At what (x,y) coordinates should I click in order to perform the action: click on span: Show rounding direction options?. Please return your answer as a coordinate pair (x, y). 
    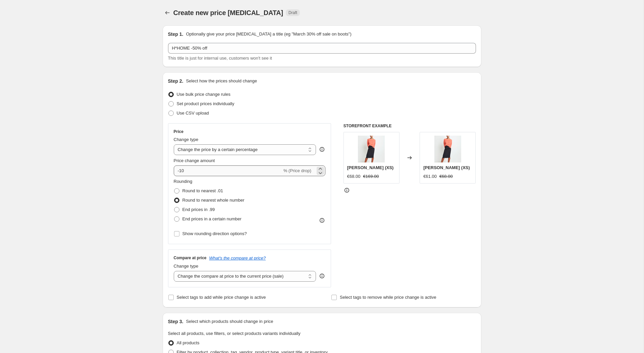
    Looking at the image, I should click on (214, 233).